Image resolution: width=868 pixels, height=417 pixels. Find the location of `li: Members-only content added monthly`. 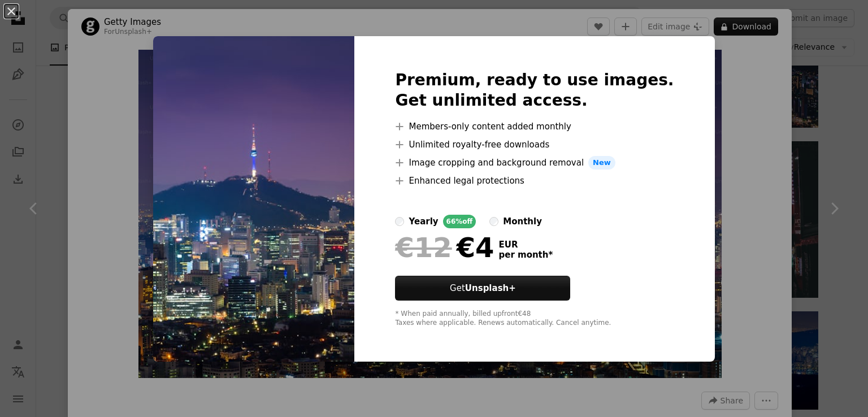

li: Members-only content added monthly is located at coordinates (534, 127).